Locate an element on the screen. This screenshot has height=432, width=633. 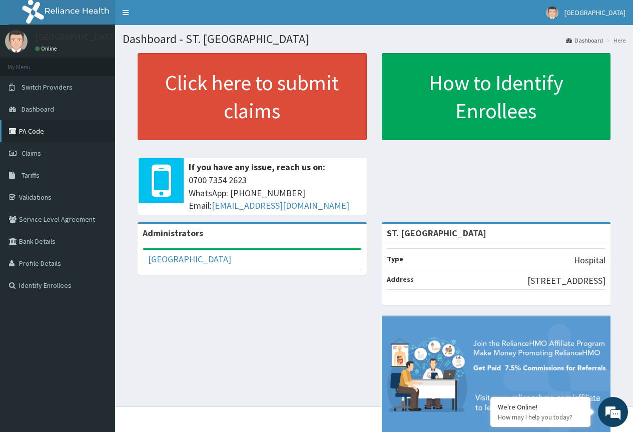
a: Online is located at coordinates (47, 49).